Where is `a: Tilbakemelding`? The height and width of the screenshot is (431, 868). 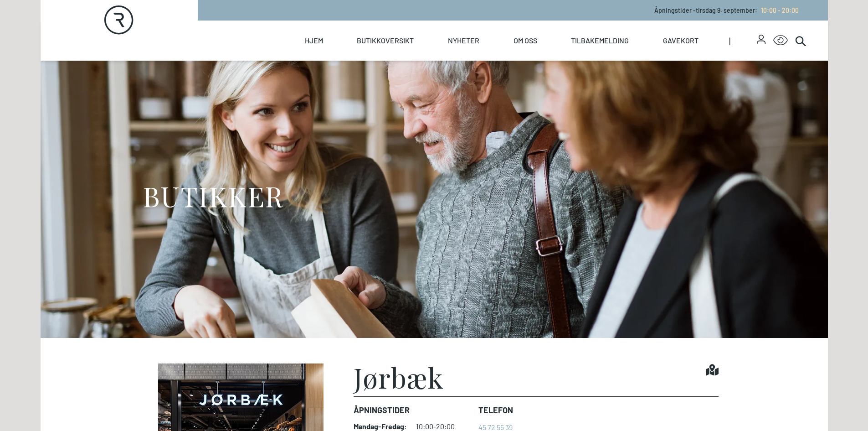 a: Tilbakemelding is located at coordinates (600, 41).